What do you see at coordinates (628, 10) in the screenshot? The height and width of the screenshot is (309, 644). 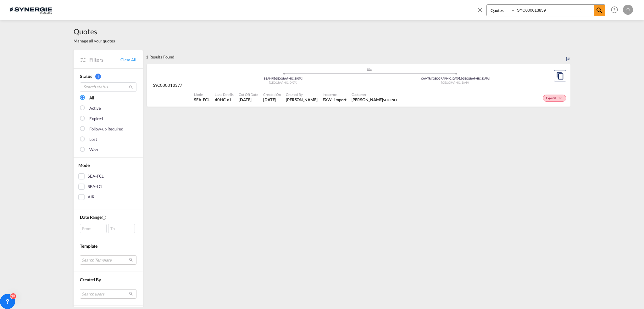 I see `div: O` at bounding box center [628, 10].